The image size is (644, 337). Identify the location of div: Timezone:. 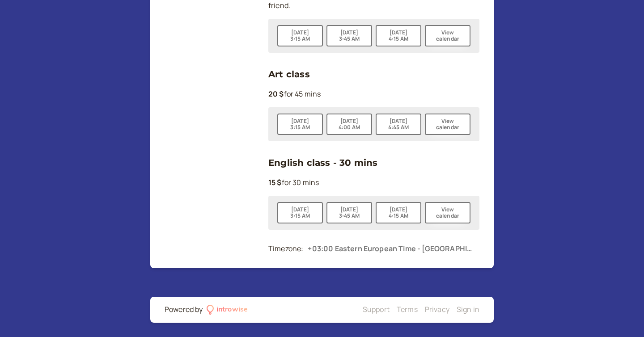
(285, 249).